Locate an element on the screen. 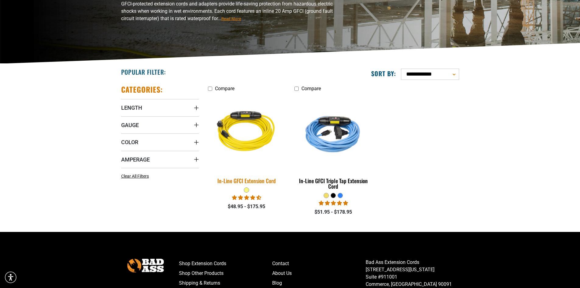 This screenshot has width=580, height=288. a: Contact is located at coordinates (319, 263).